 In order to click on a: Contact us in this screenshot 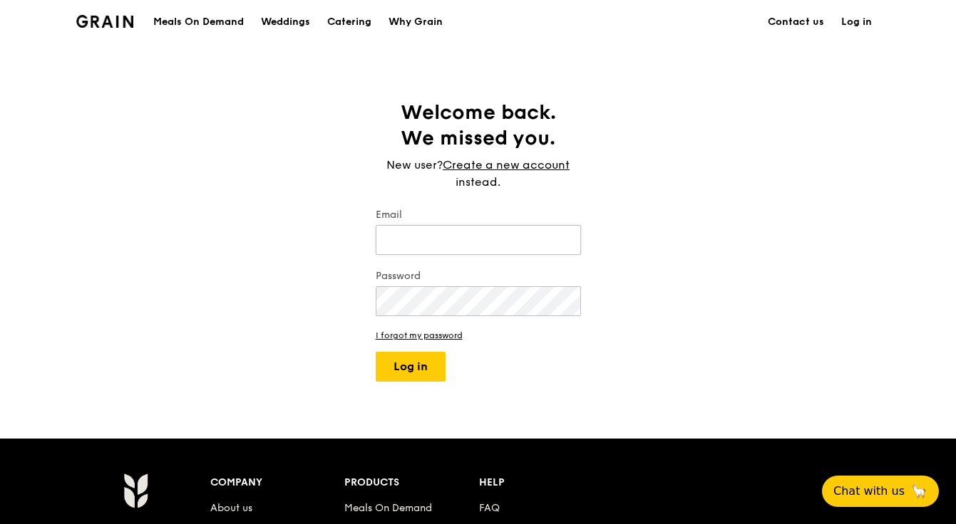, I will do `click(795, 22)`.